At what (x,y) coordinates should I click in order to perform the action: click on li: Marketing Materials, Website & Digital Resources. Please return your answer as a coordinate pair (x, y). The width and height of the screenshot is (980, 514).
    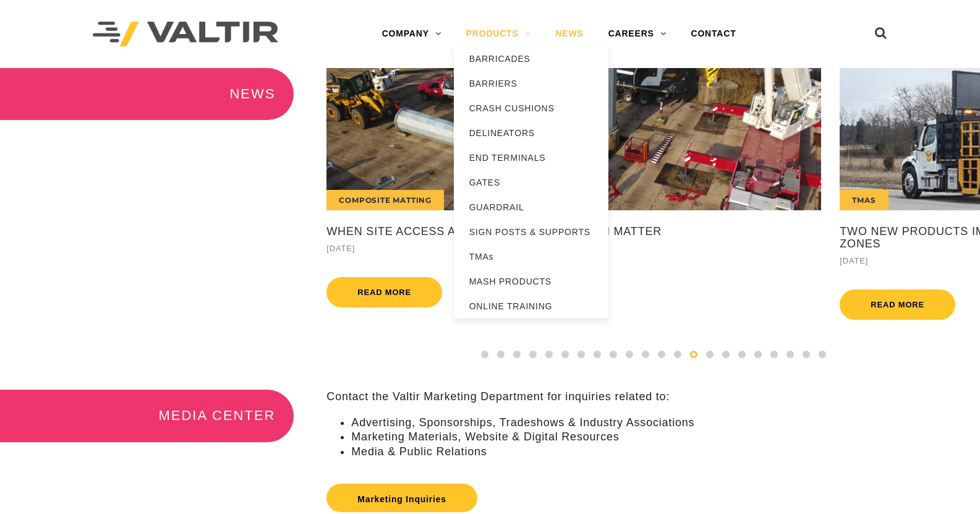
    Looking at the image, I should click on (666, 436).